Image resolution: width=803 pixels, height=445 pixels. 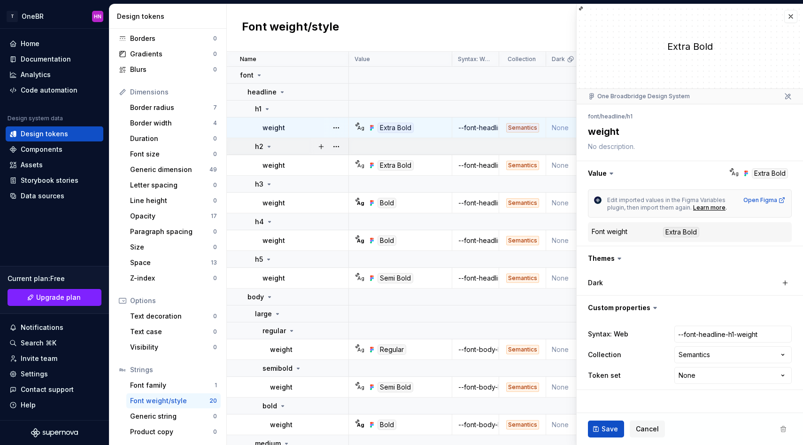 What do you see at coordinates (171, 123) in the screenshot?
I see `div: Border width` at bounding box center [171, 123].